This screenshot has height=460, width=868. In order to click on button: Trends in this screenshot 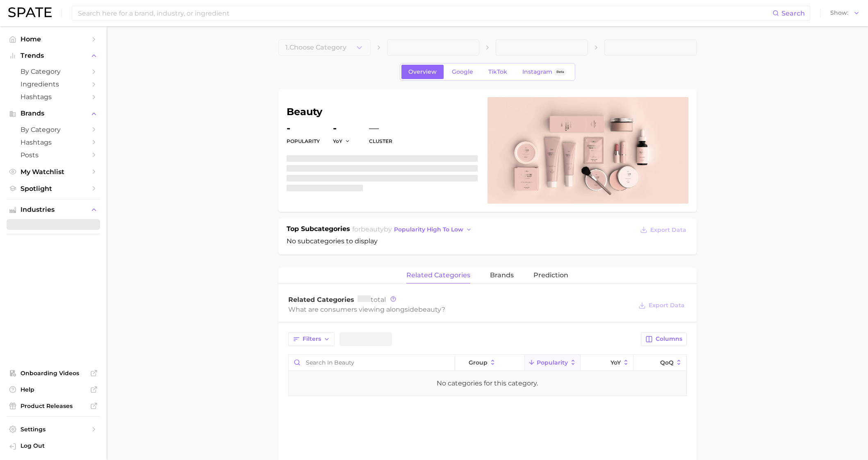, I will do `click(53, 56)`.